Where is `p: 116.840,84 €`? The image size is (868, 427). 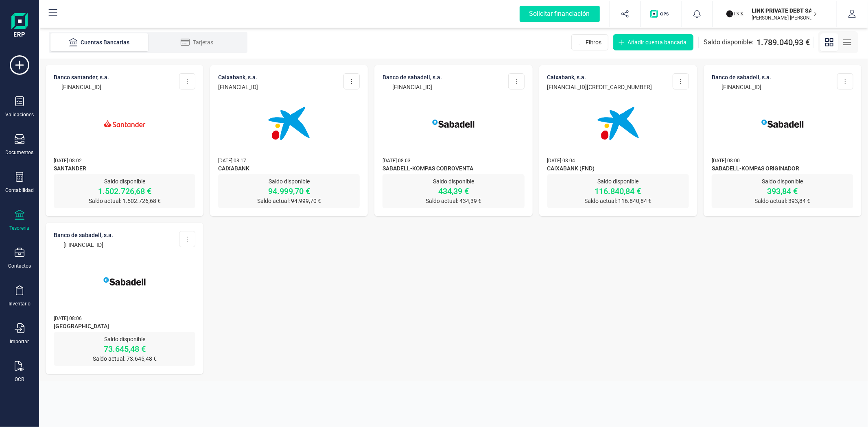
p: 116.840,84 € is located at coordinates (618, 191).